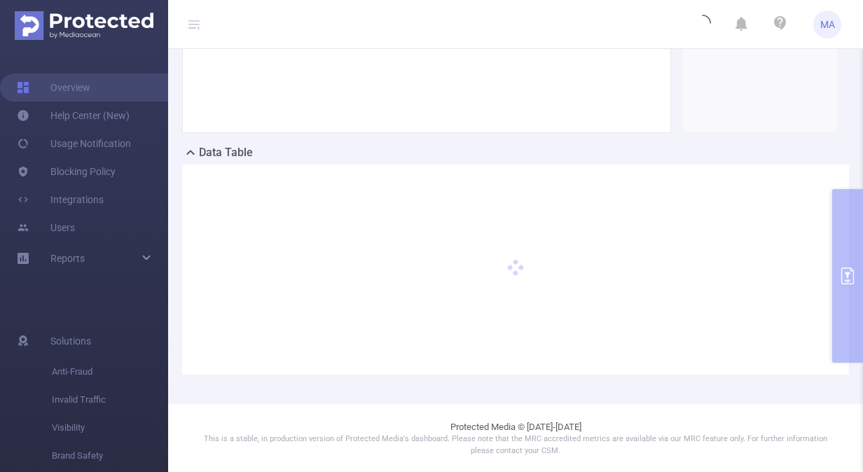 This screenshot has height=472, width=863. I want to click on span: Reports, so click(67, 258).